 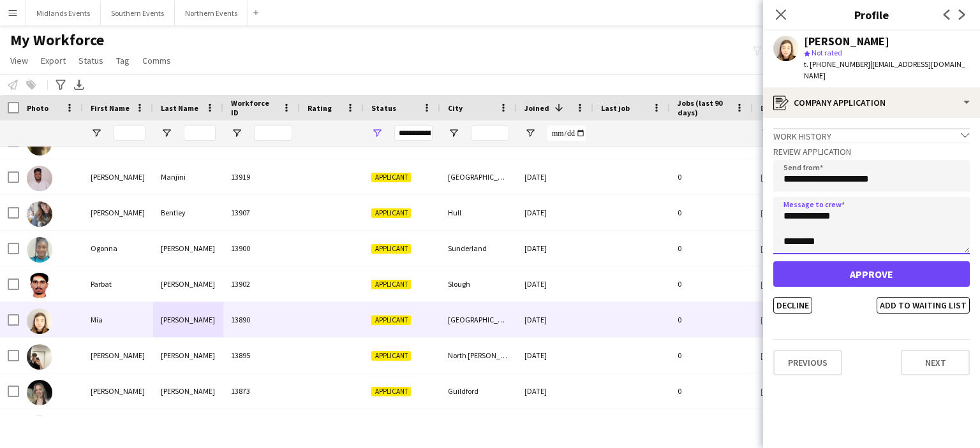 I want to click on div: Manjini, so click(x=188, y=177).